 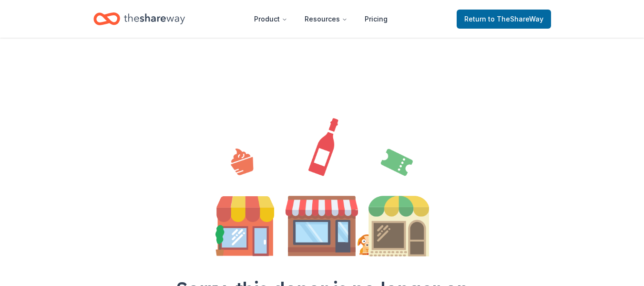 What do you see at coordinates (326, 19) in the screenshot?
I see `button: Resources` at bounding box center [326, 19].